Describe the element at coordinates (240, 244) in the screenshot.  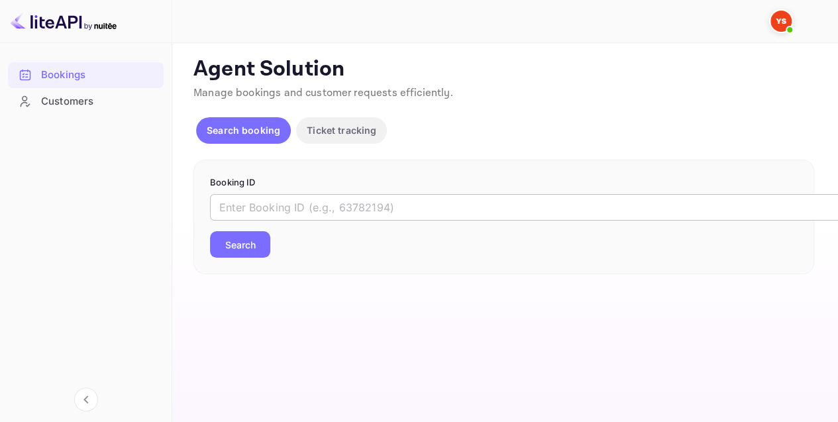
I see `button: Search` at that location.